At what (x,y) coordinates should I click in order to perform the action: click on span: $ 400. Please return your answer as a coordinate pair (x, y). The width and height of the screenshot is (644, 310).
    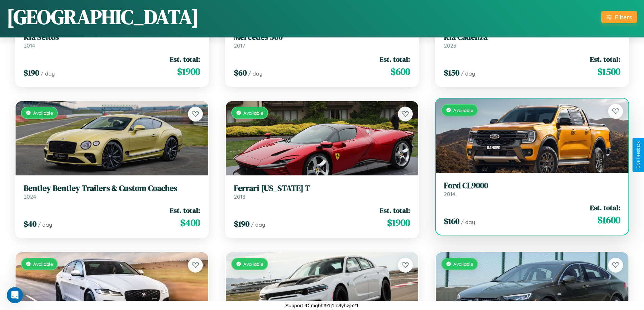
    Looking at the image, I should click on (190, 223).